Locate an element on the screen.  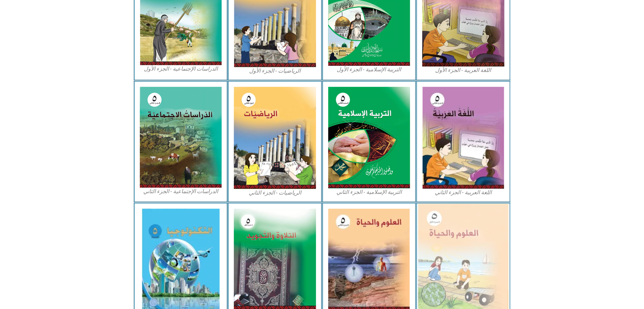
figcaption: التربية الإسلامية - الجزء الأول is located at coordinates (369, 69).